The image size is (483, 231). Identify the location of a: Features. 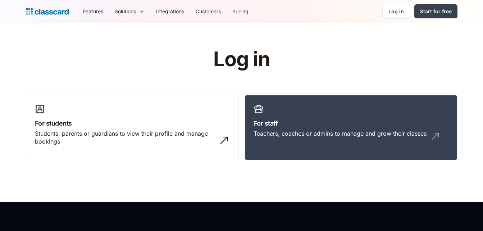
(93, 11).